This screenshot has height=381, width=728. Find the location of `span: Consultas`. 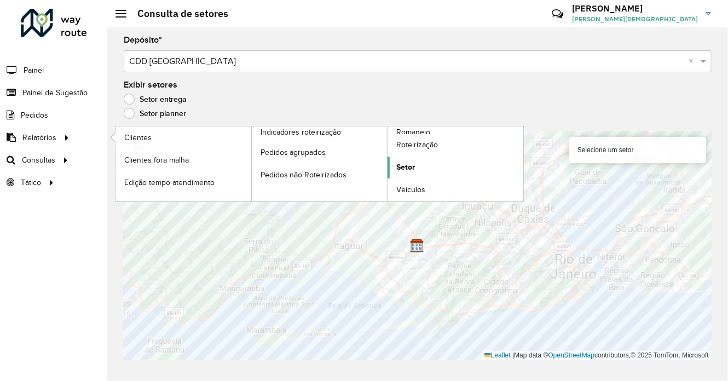

span: Consultas is located at coordinates (38, 160).